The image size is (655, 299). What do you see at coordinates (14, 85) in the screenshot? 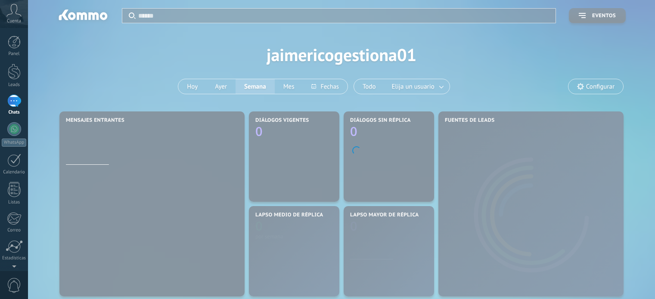
I see `div: Leads` at bounding box center [14, 85].